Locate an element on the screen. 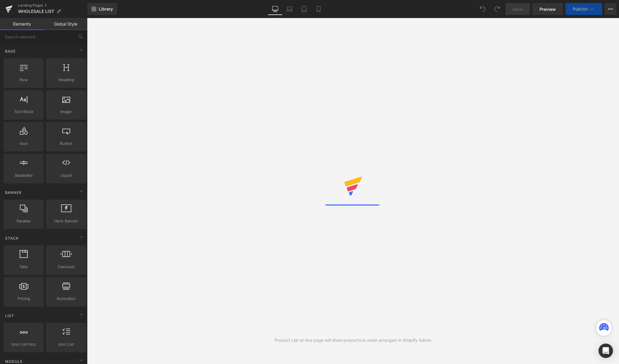 The width and height of the screenshot is (619, 364). span: Carousel is located at coordinates (66, 267).